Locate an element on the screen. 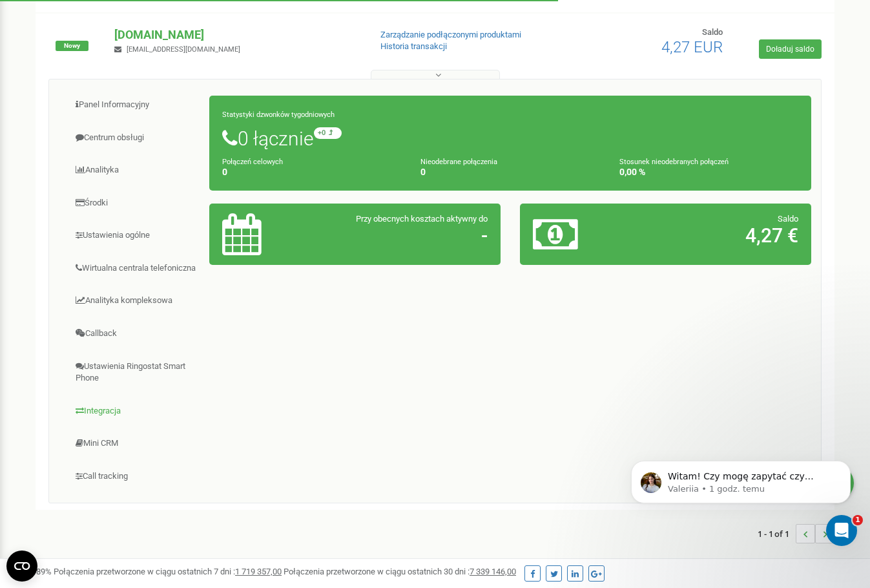 Image resolution: width=870 pixels, height=588 pixels. a: Integracja is located at coordinates (134, 411).